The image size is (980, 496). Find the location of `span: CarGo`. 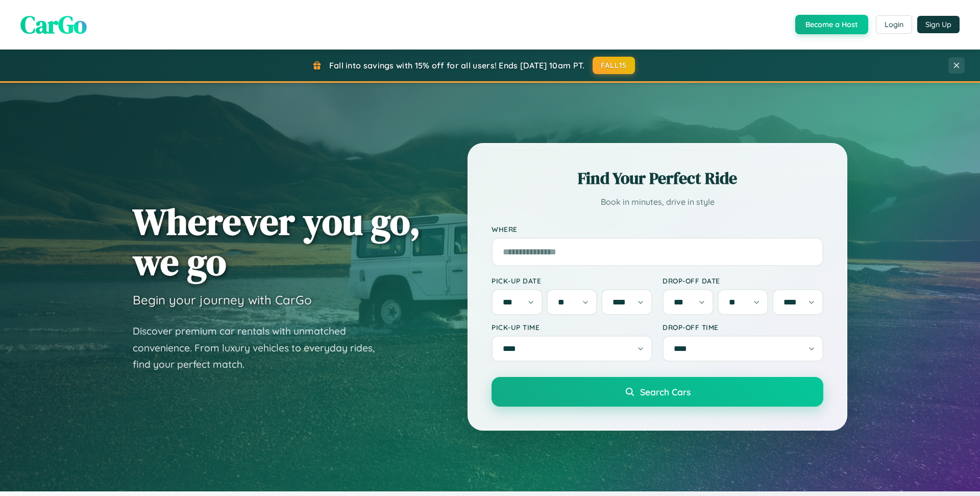

span: CarGo is located at coordinates (53, 24).